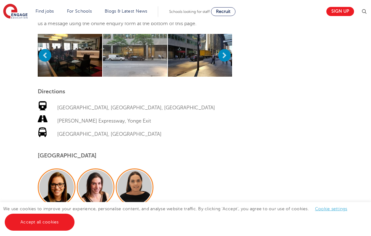  I want to click on button: Previous, so click(45, 55).